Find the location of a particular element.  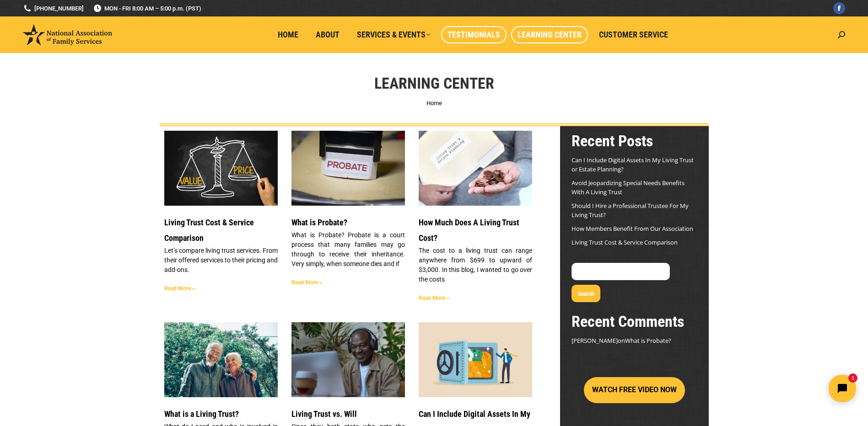

span: MON - FRI 8:00 AM – 5:00 p.m. (PST) is located at coordinates (147, 8).